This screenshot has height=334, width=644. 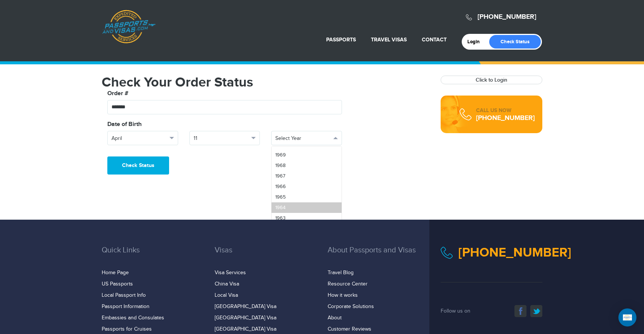 What do you see at coordinates (124, 295) in the screenshot?
I see `a: Local Passport Info` at bounding box center [124, 295].